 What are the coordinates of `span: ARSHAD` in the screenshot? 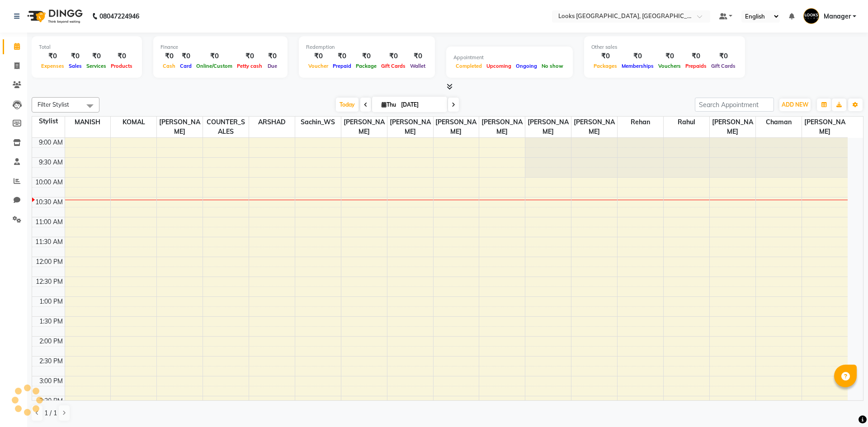 It's located at (271, 122).